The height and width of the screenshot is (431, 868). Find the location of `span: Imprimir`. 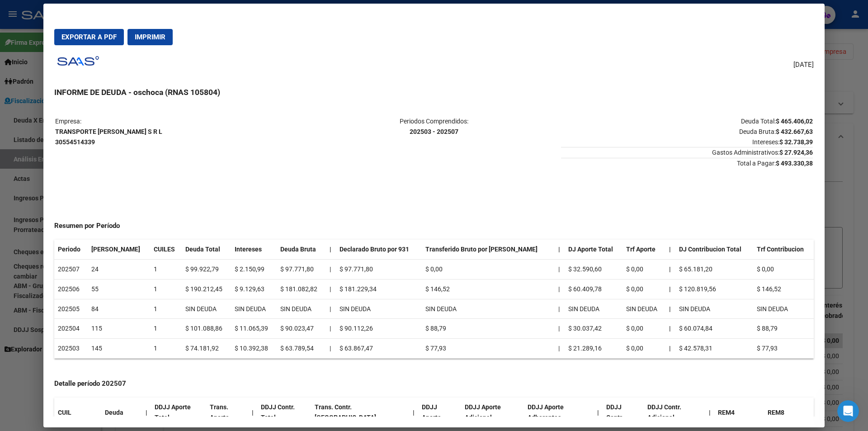

span: Imprimir is located at coordinates (150, 37).